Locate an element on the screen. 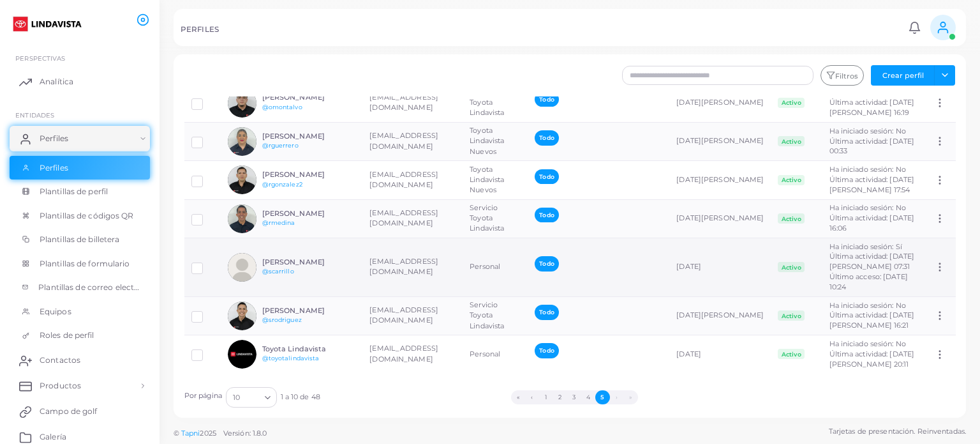 Image resolution: width=980 pixels, height=444 pixels. font: @srodriguez is located at coordinates (282, 319).